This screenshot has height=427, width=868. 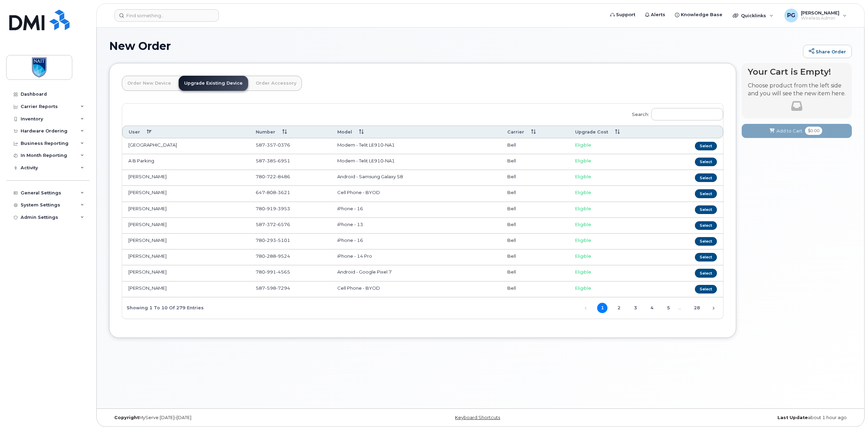 I want to click on button: Add to Cart $0.00, so click(x=796, y=131).